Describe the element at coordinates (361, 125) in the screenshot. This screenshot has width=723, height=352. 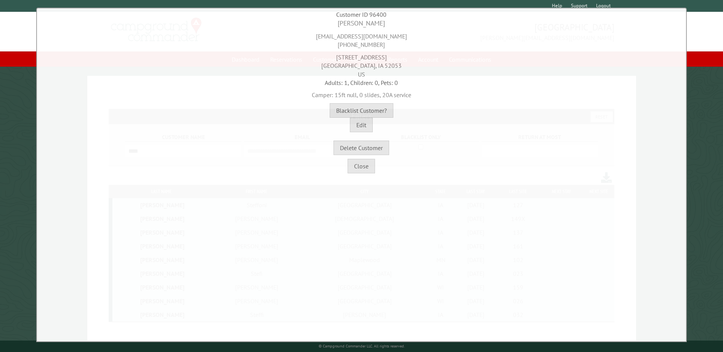
I see `button: Edit` at that location.